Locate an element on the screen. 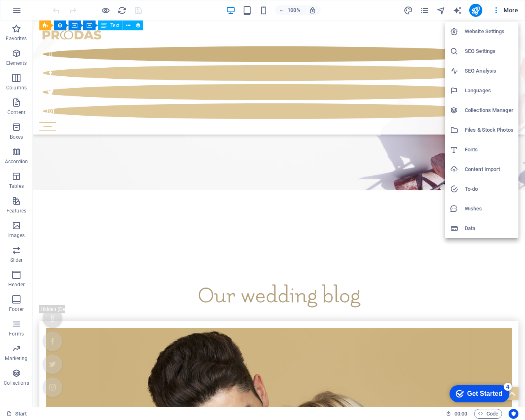 This screenshot has width=525, height=420. div: 4 is located at coordinates (65, 6).